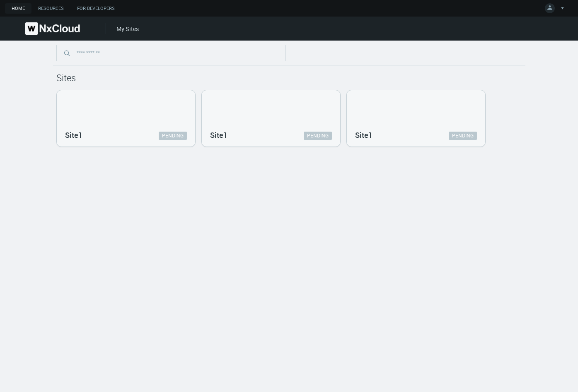 Image resolution: width=578 pixels, height=392 pixels. What do you see at coordinates (51, 8) in the screenshot?
I see `a: Resources` at bounding box center [51, 8].